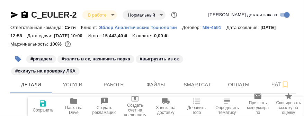  Describe the element at coordinates (228, 111) in the screenshot. I see `span: Определить тематику` at that location.